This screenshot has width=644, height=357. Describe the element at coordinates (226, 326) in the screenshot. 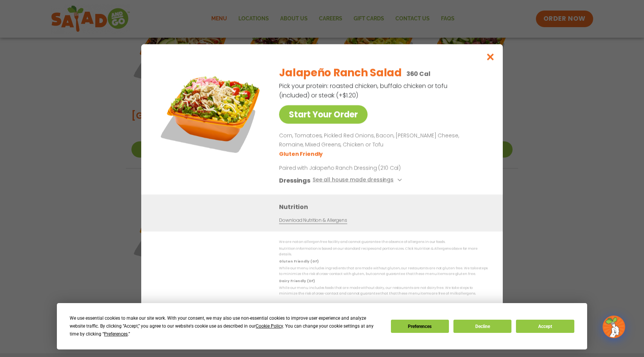

I see `div: We use essential cookies to make our site work. With your consent, we may also use non-essential ...` at that location.